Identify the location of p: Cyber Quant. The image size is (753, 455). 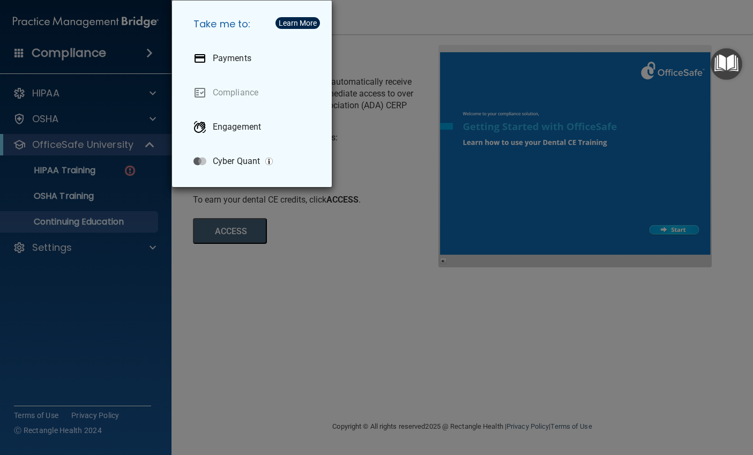
(236, 161).